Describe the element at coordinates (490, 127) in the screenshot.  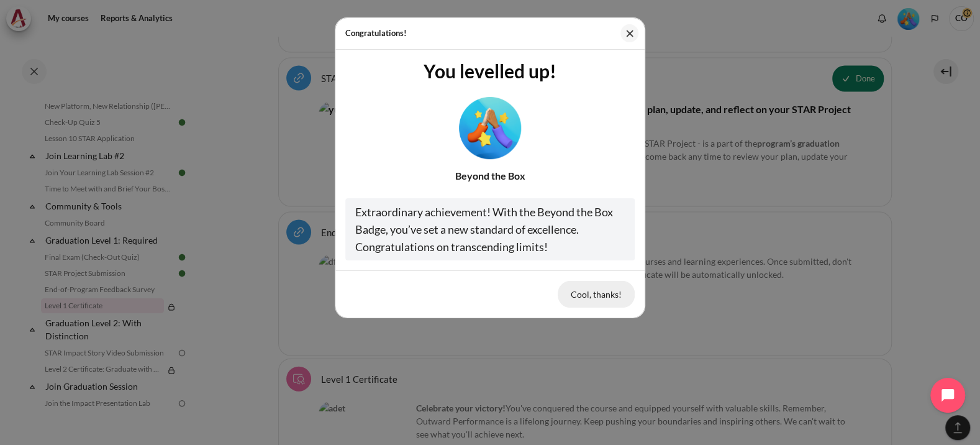
I see `img: Level #5` at that location.